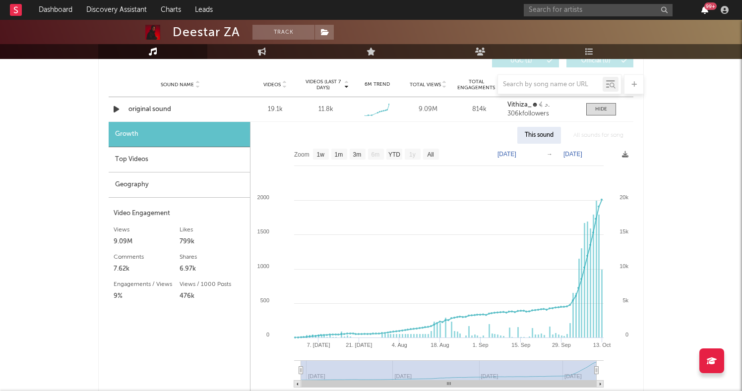  I want to click on text: 29. Sep, so click(561, 345).